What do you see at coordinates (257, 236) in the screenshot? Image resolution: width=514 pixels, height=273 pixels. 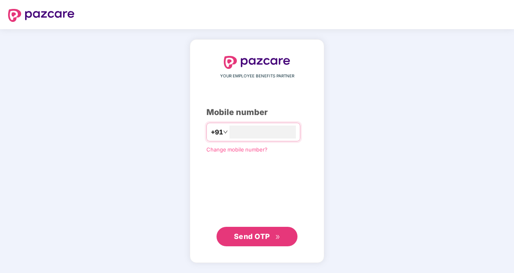 I see `button: Send OTPdouble-right` at bounding box center [257, 236].